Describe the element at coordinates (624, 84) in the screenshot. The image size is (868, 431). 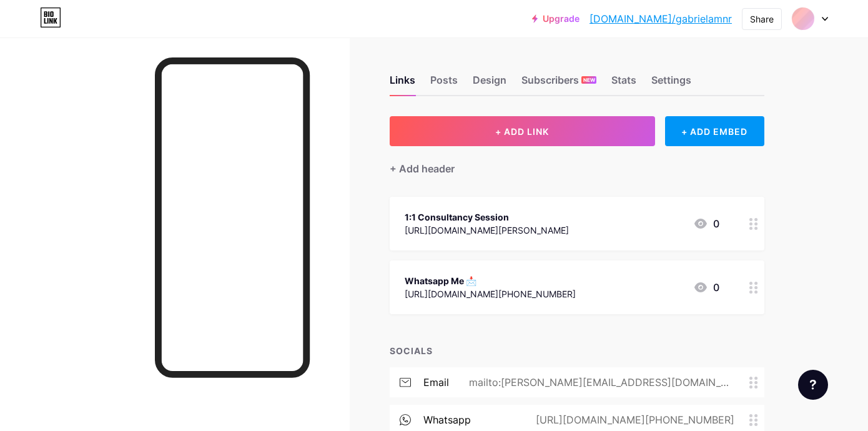
I see `div: Stats` at that location.